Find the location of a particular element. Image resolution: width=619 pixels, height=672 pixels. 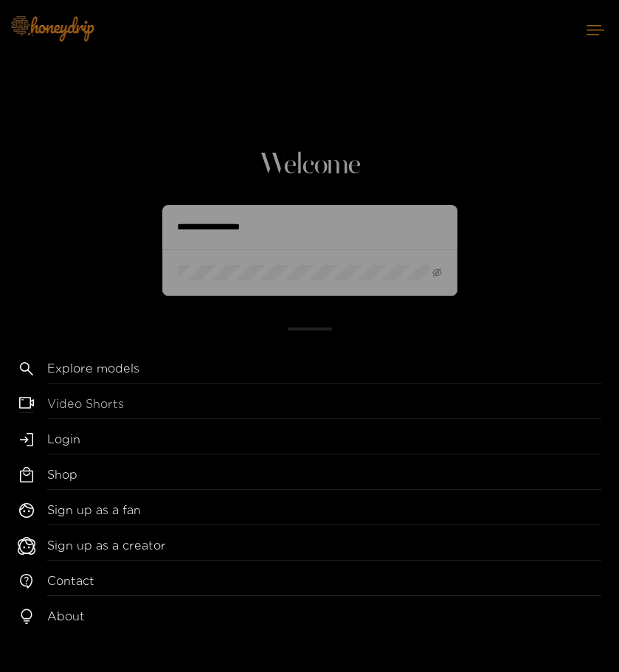

a: Sign up as a creator is located at coordinates (324, 549).